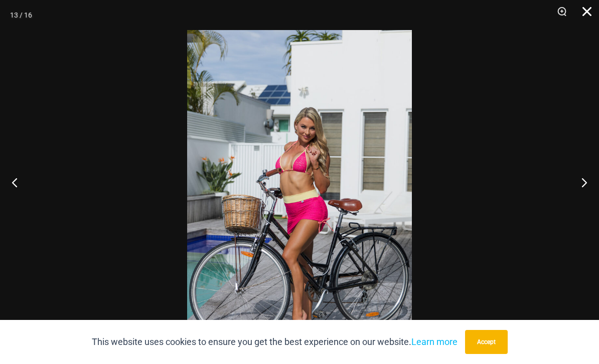  Describe the element at coordinates (274, 342) in the screenshot. I see `p: This website uses cookies to ensure you get the best experience on our website.` at that location.